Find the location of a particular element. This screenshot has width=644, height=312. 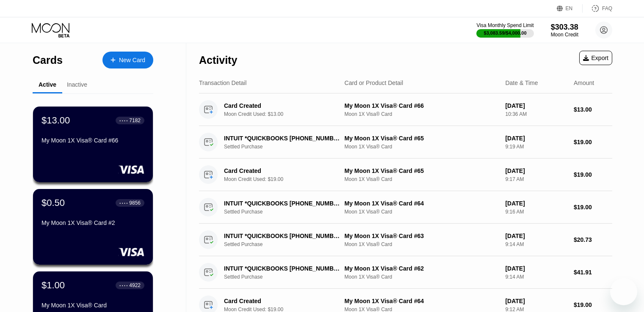

div: Cards is located at coordinates (47, 60).